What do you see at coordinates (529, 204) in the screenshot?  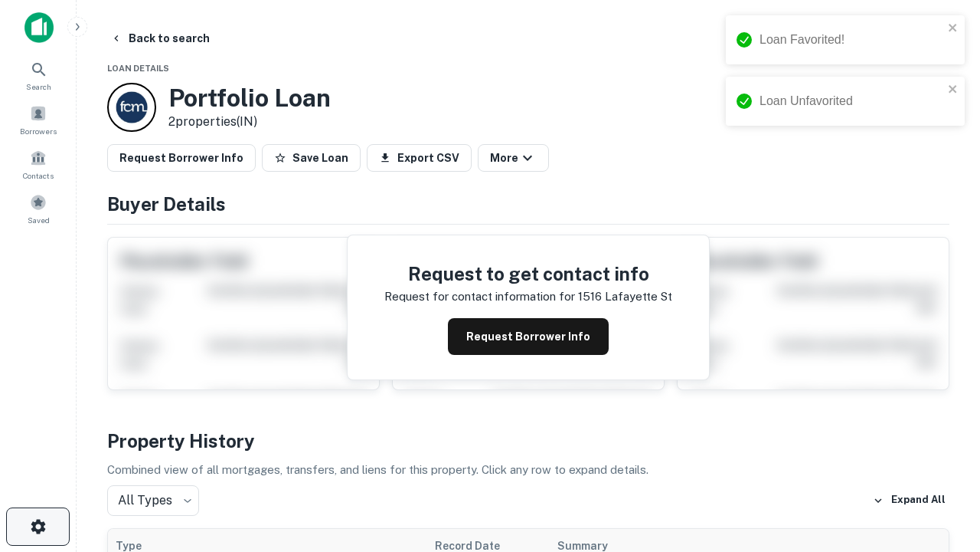 I see `h4: Buyer Details` at bounding box center [529, 204].